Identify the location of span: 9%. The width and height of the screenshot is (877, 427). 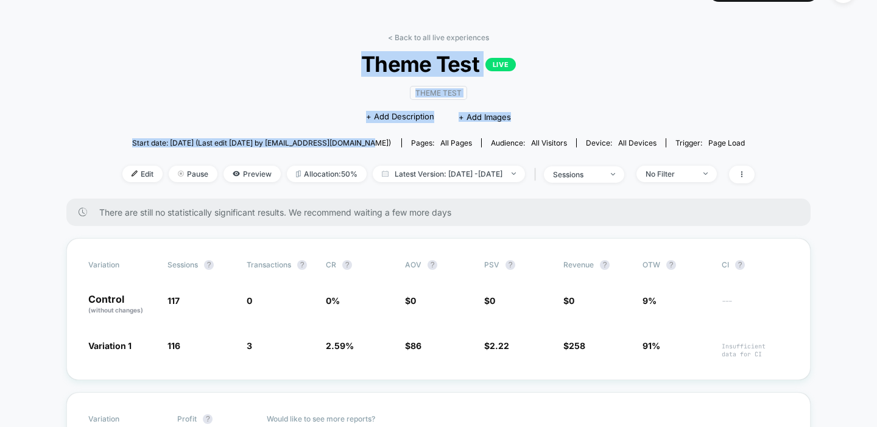
(649, 300).